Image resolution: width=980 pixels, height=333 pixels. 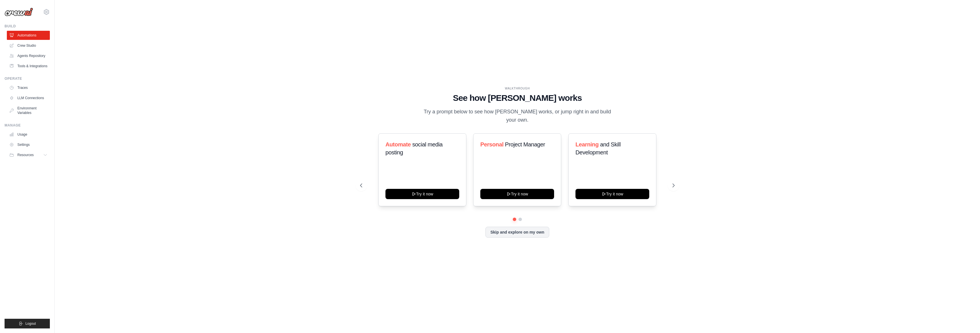 I want to click on button: Resources, so click(x=28, y=155).